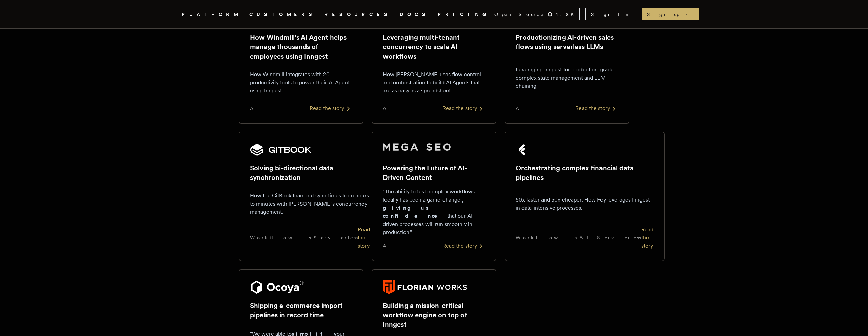  I want to click on h2: How Windmill's AI Agent helps manage thousands of employees using Inngest, so click(301, 47).